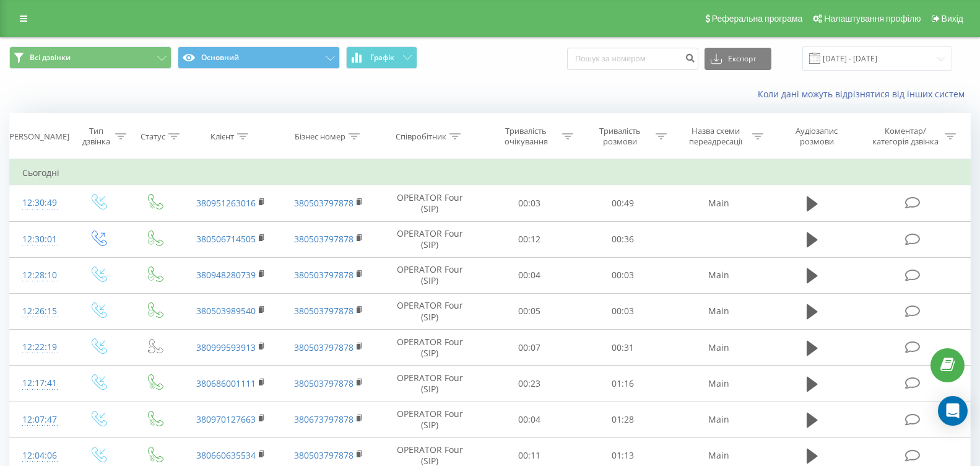 This screenshot has width=980, height=466. What do you see at coordinates (320, 137) in the screenshot?
I see `div: Бізнес номер` at bounding box center [320, 137].